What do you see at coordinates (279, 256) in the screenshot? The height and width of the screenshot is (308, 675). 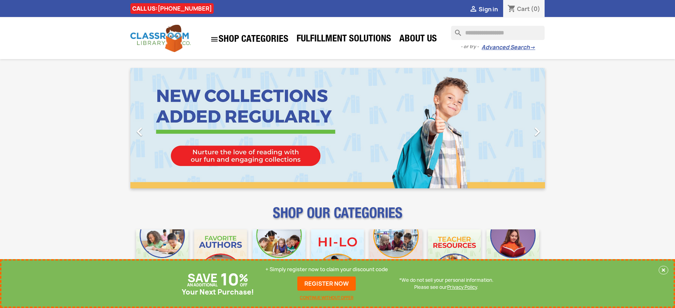 I see `img: CLC_Phonics_And_Decodables_Mobile.jpg` at bounding box center [279, 256].